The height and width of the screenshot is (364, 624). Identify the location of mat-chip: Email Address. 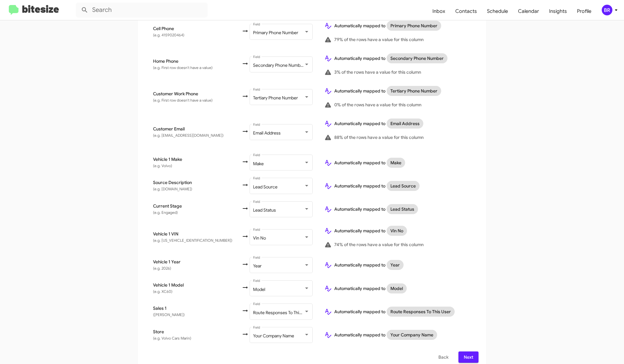
(405, 124).